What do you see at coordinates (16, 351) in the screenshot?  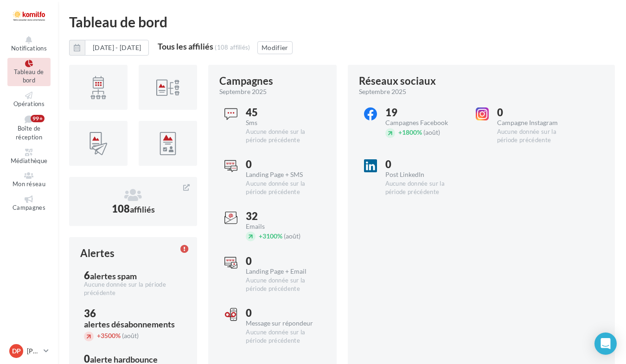 I see `span: DP` at bounding box center [16, 351].